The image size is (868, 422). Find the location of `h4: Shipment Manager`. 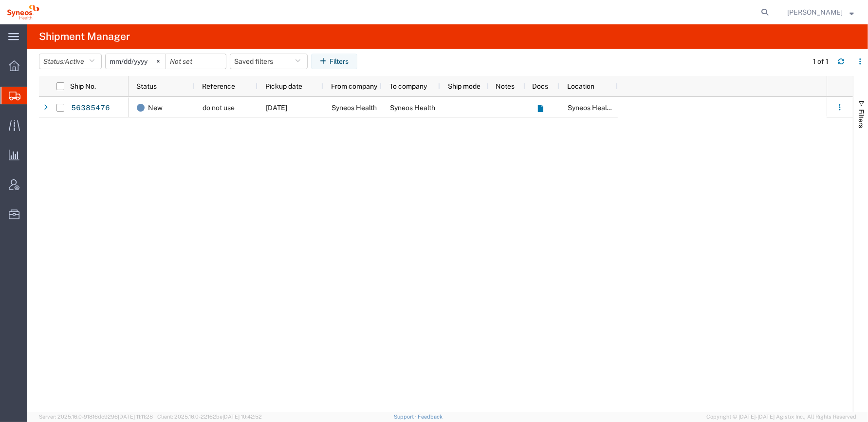

h4: Shipment Manager is located at coordinates (84, 37).